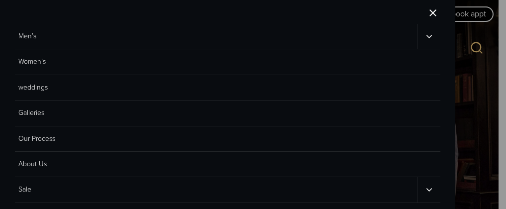  Describe the element at coordinates (227, 164) in the screenshot. I see `a: About Us` at that location.